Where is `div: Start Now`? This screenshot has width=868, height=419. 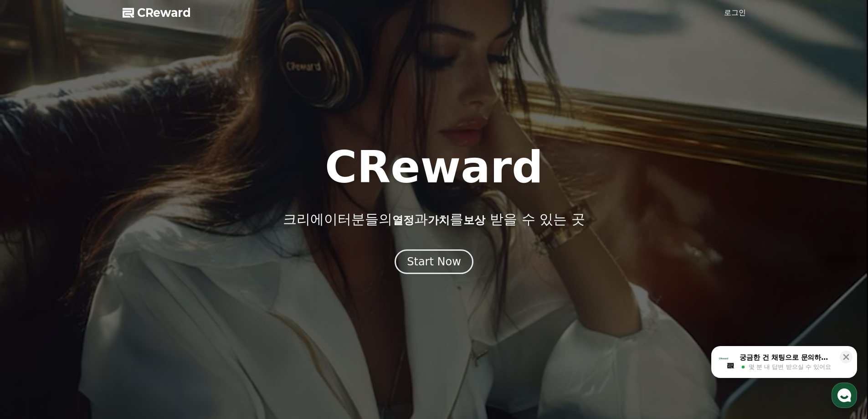
div: Start Now is located at coordinates (434, 261).